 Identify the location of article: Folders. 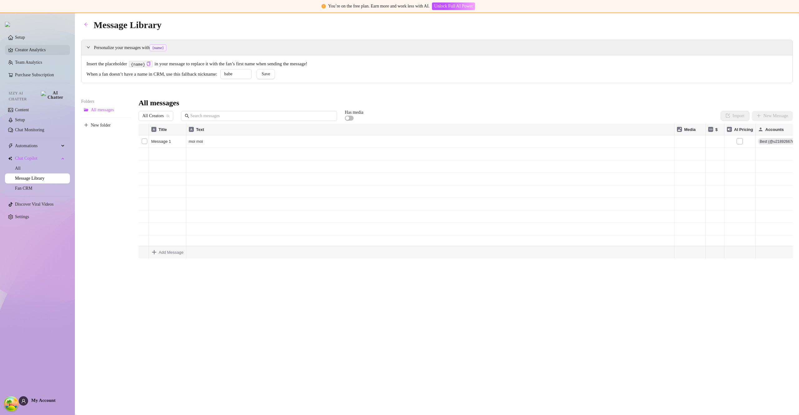
(106, 101).